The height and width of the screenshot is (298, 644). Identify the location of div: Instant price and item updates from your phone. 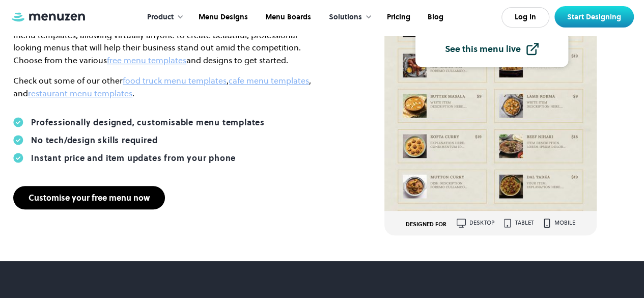
(133, 158).